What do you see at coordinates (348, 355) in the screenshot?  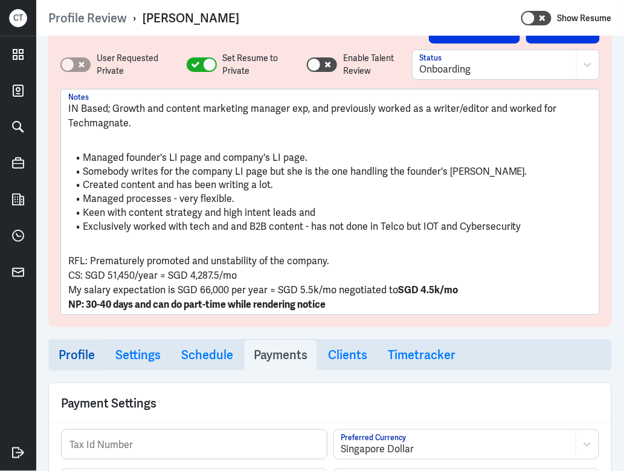 I see `h3: Clients` at bounding box center [348, 355].